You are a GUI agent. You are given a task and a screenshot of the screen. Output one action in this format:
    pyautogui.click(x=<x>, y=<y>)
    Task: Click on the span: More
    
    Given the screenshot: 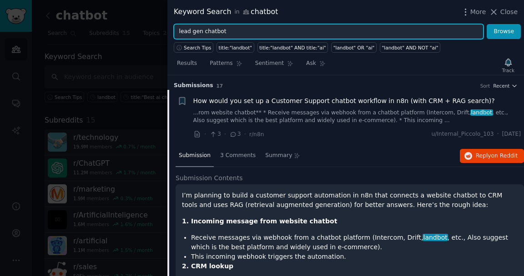 What is the action you would take?
    pyautogui.click(x=478, y=12)
    